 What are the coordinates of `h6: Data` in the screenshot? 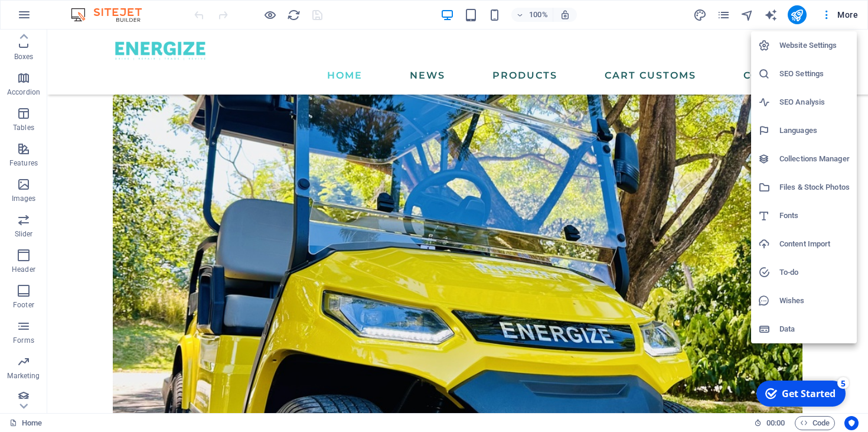 It's located at (815, 329).